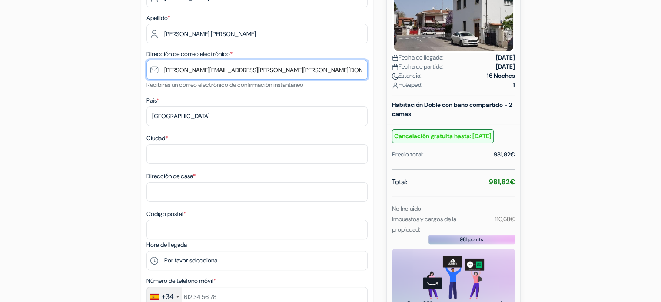  Describe the element at coordinates (168, 297) in the screenshot. I see `div: +34` at that location.